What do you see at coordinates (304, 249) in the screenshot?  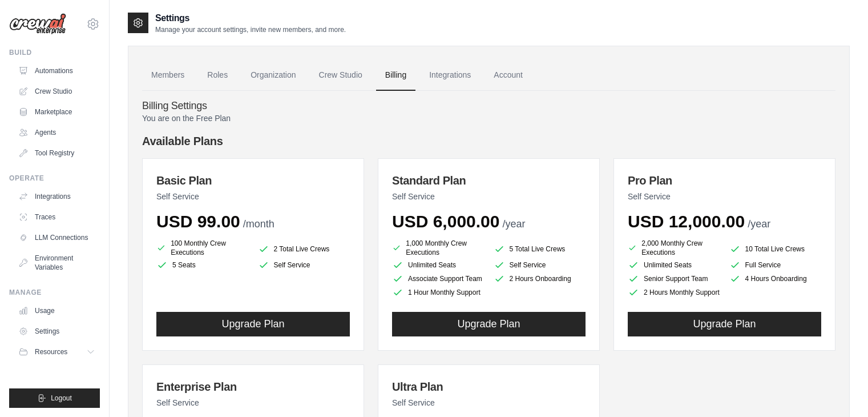 I see `li: 2 Total Live Crews` at bounding box center [304, 249].